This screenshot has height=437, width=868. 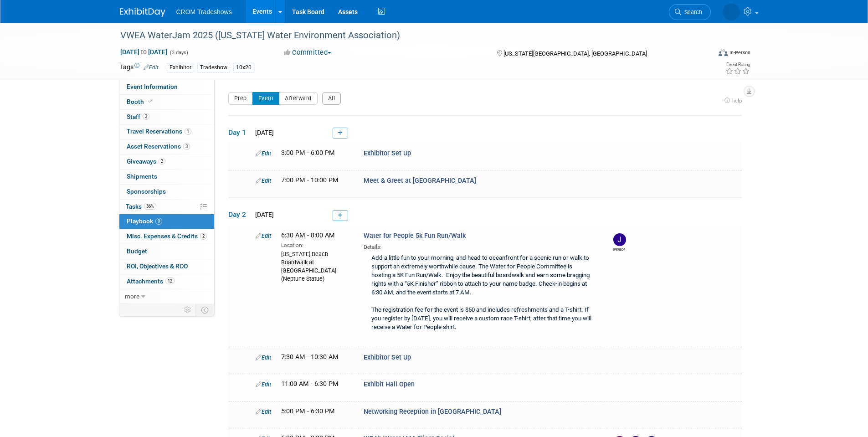 What do you see at coordinates (152, 87) in the screenshot?
I see `span: Event Information` at bounding box center [152, 87].